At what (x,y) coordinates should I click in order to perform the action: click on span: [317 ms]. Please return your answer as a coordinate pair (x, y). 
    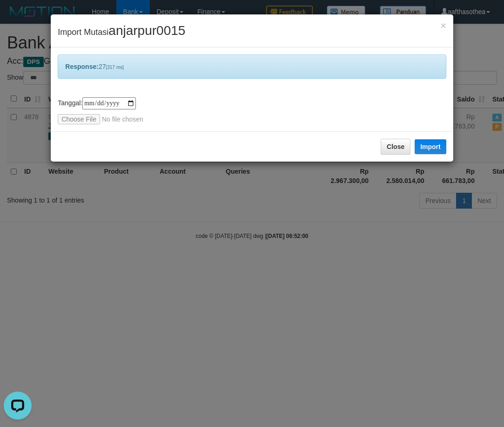
    Looking at the image, I should click on (114, 67).